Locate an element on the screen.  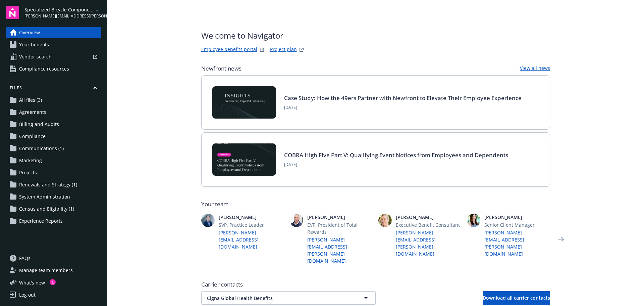
a: BLOG-Card Image - Compliance - COBRA High Five Pt 5 - 09-11-25.jpg is located at coordinates (244, 159).